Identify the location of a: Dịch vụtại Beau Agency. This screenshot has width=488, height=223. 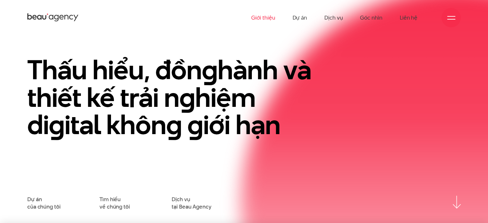
(191, 203).